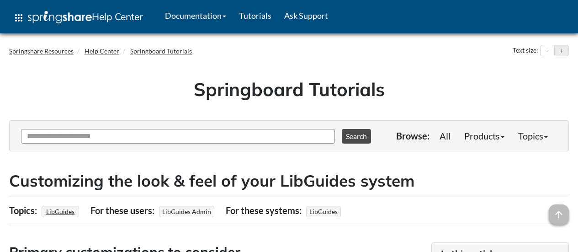  What do you see at coordinates (60, 211) in the screenshot?
I see `a: LibGuides` at bounding box center [60, 211].